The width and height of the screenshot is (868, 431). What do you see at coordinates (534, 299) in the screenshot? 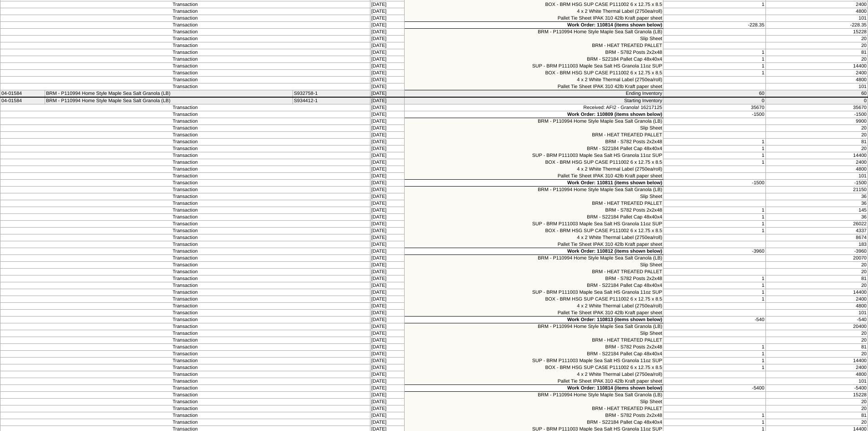
I see `td: BOX - BRM HSG SUP CASE P111002 6 x 12.75 x 8.5` at bounding box center [534, 299].